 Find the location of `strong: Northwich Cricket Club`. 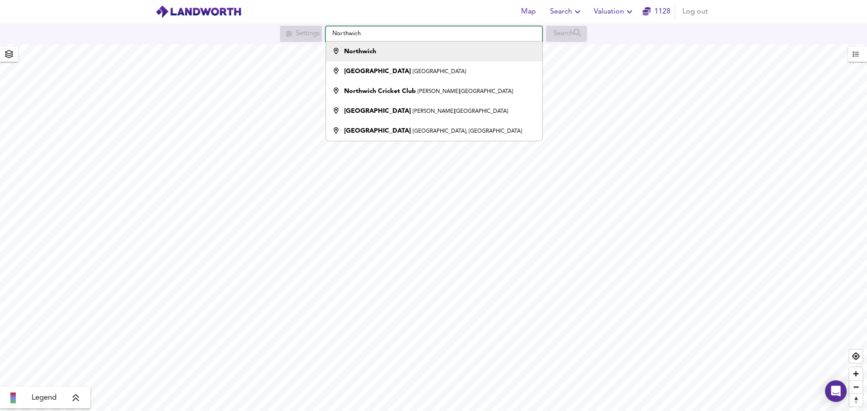

strong: Northwich Cricket Club is located at coordinates (380, 91).